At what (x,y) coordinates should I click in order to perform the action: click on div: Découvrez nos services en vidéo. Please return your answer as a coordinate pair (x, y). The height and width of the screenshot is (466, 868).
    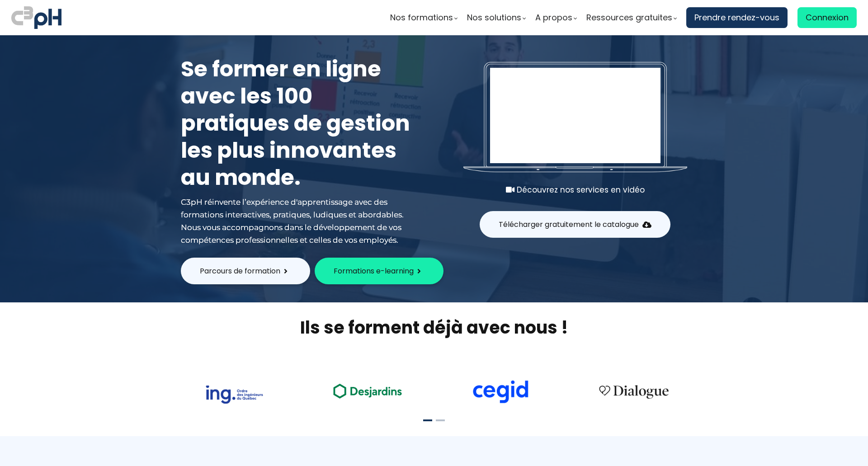
    Looking at the image, I should click on (575, 190).